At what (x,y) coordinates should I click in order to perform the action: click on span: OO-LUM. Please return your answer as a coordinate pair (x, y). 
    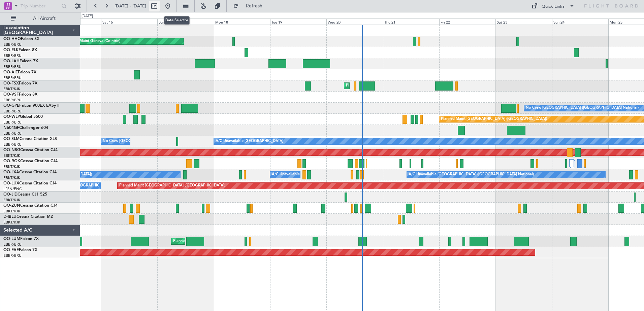
    Looking at the image, I should click on (12, 239).